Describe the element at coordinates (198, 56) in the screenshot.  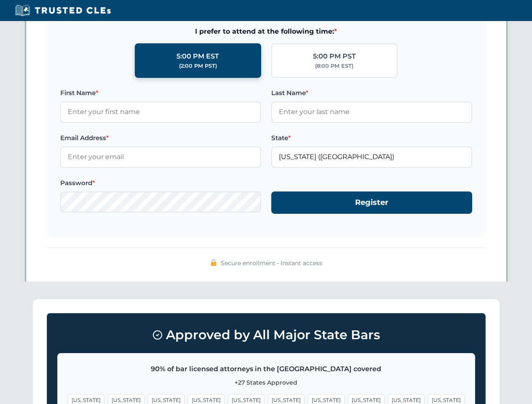
I see `div: 5:00 PM EST` at that location.